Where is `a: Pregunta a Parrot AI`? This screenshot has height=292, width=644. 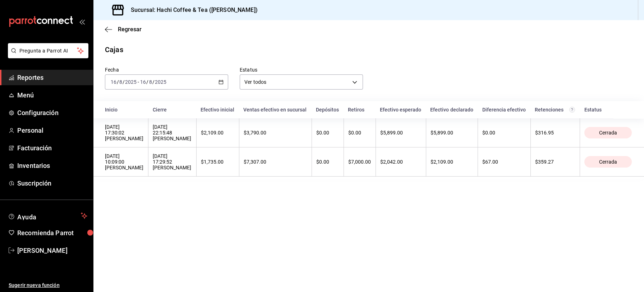
a: Pregunta a Parrot AI is located at coordinates (47, 56).